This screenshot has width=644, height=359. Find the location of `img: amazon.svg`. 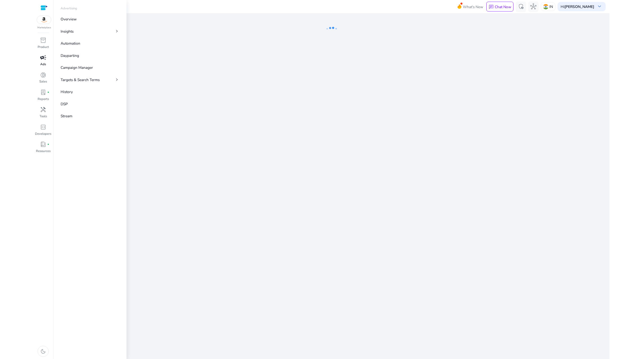

img: amazon.svg is located at coordinates (44, 20).